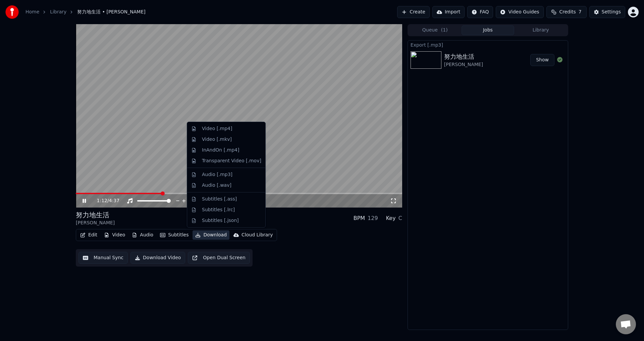 The width and height of the screenshot is (644, 341). Describe the element at coordinates (607, 12) in the screenshot. I see `button: Settings` at that location.